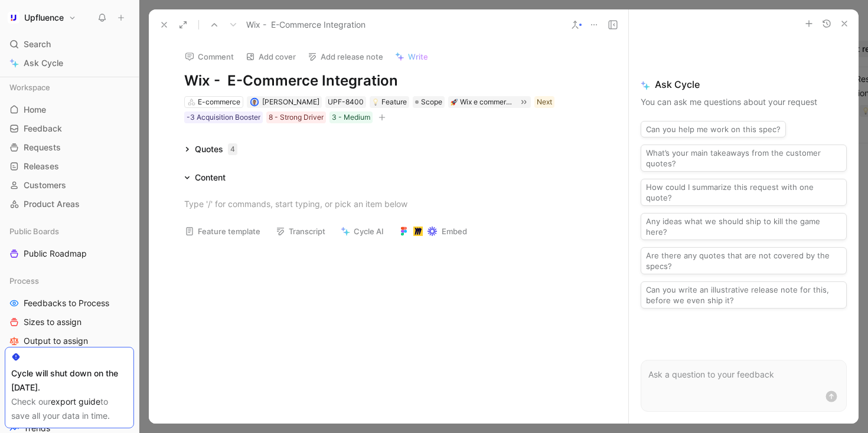  Describe the element at coordinates (69, 185) in the screenshot. I see `a: Customers` at that location.